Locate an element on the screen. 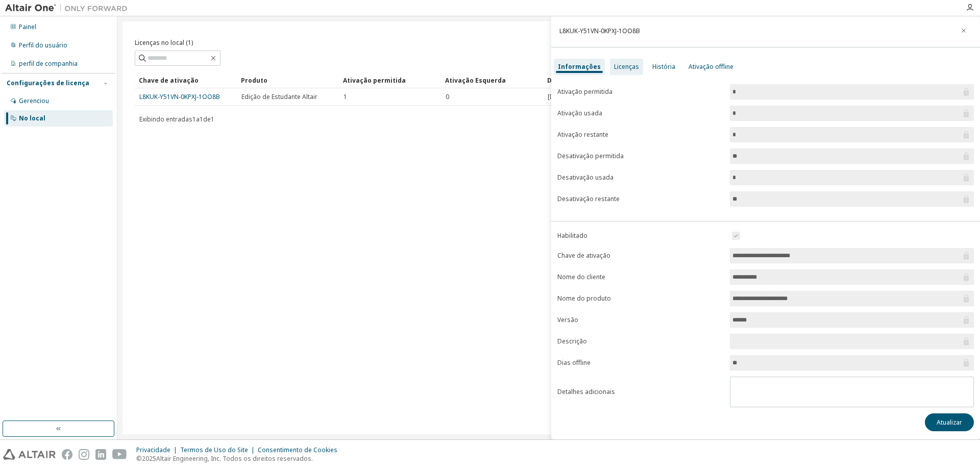 This screenshot has width=980, height=469. font: Desativação restante is located at coordinates (588, 199).